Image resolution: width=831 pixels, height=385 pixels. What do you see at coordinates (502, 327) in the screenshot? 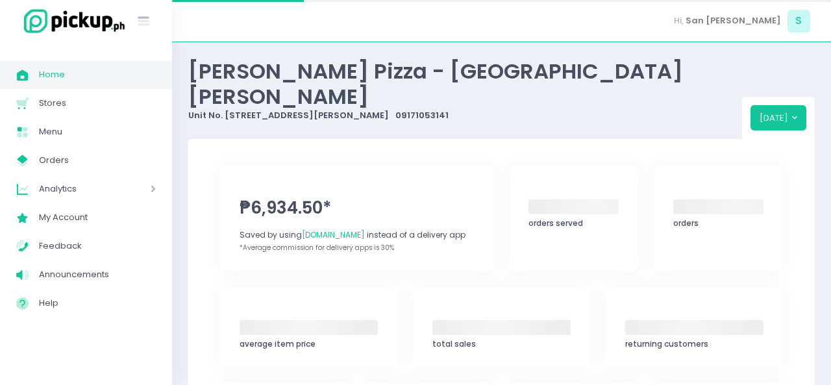
I see `a: ‌total sales` at bounding box center [502, 327].